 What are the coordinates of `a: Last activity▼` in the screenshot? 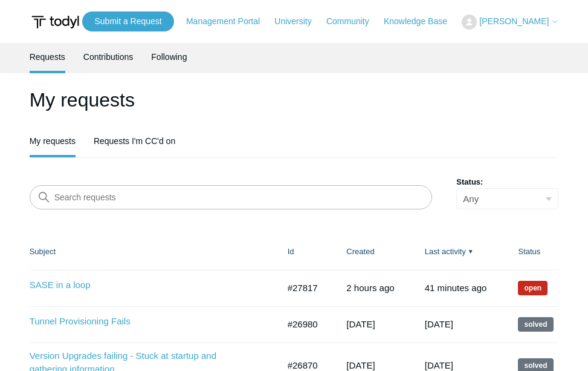 It's located at (445, 251).